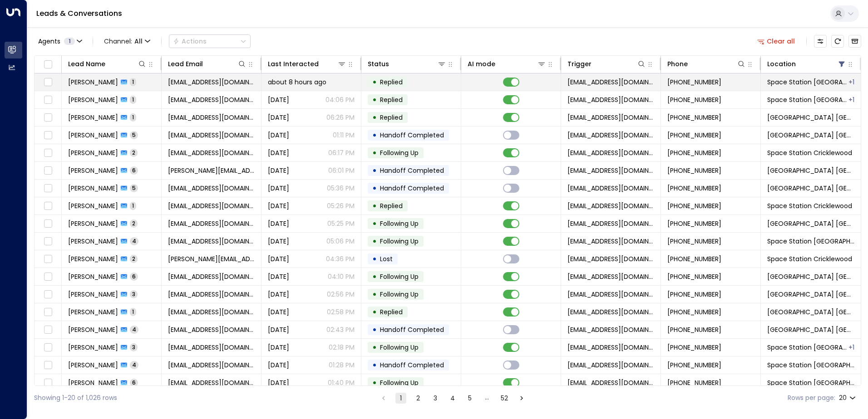 The image size is (868, 419). Describe the element at coordinates (49, 41) in the screenshot. I see `span: Agents` at that location.